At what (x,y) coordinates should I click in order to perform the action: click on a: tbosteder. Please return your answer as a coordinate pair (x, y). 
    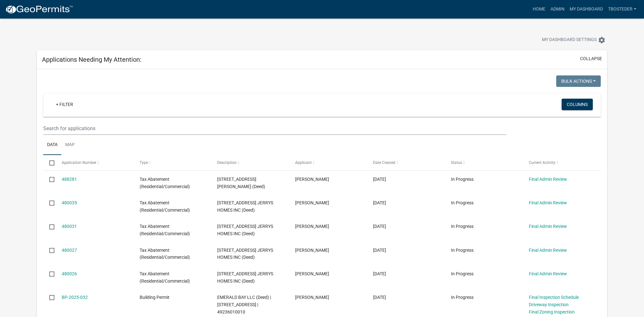
    Looking at the image, I should click on (622, 9).